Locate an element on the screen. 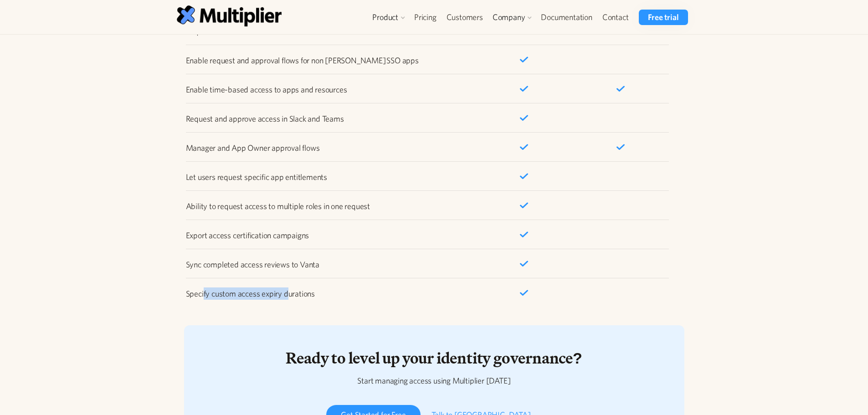 This screenshot has width=868, height=415. p: Manager and App Owner approval flows is located at coordinates (331, 148).